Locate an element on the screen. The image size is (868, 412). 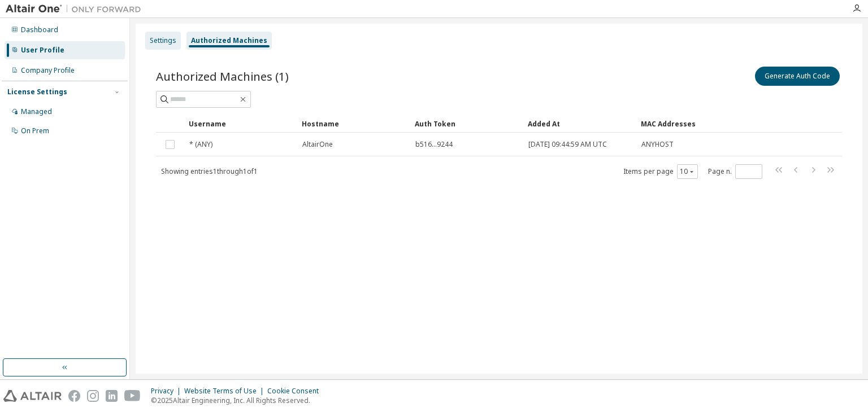
div: Cookie Consent is located at coordinates (296, 392).